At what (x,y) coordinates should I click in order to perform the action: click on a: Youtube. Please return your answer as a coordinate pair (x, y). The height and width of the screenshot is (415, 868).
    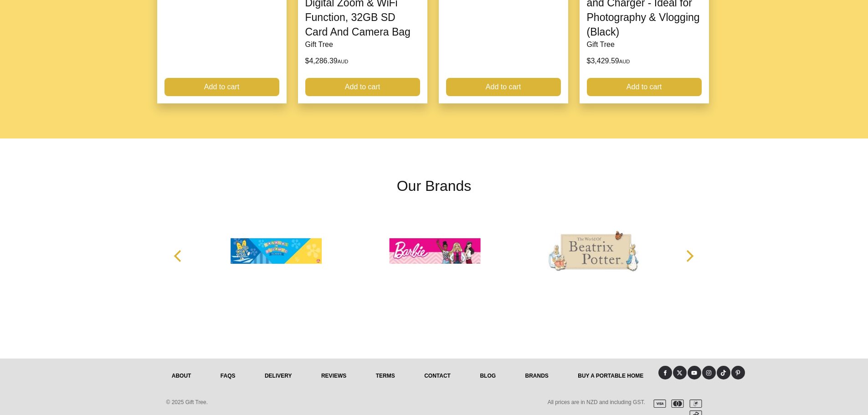
    Looking at the image, I should click on (695, 373).